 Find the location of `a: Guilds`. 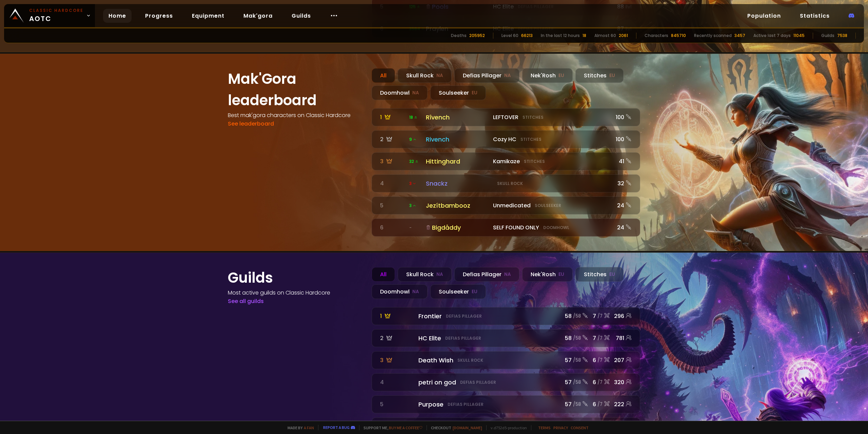

a: Guilds is located at coordinates (301, 15).